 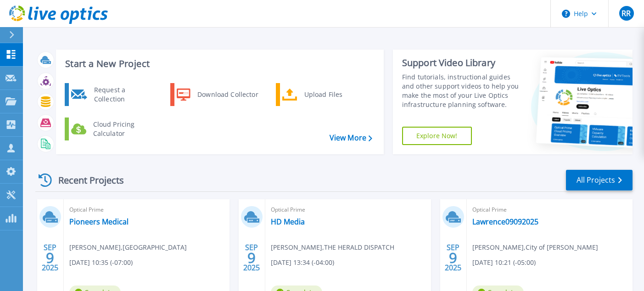 What do you see at coordinates (437, 136) in the screenshot?
I see `a: Explore Now!` at bounding box center [437, 136].